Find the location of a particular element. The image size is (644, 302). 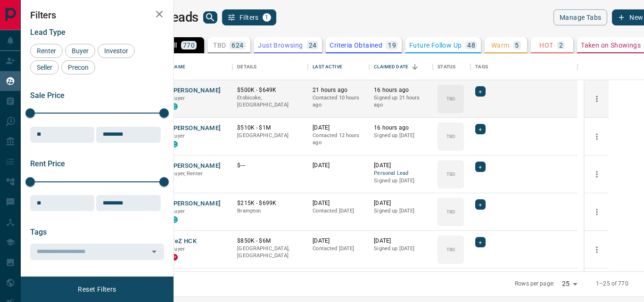

p: $215K - $699K is located at coordinates (270, 203).